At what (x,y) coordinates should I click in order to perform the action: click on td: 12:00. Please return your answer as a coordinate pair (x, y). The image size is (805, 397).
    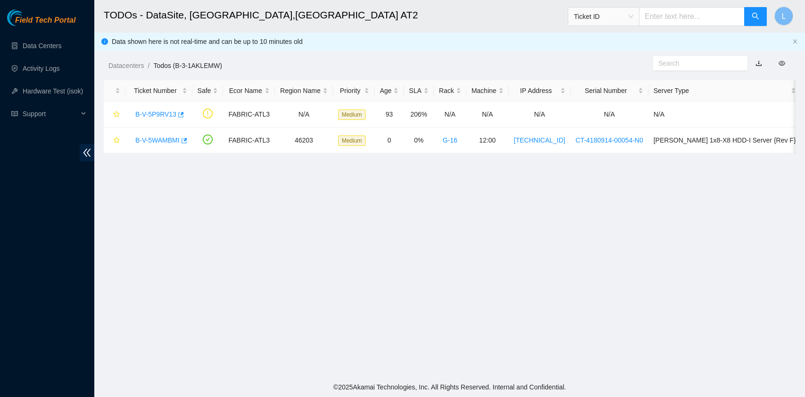
    Looking at the image, I should click on (488, 140).